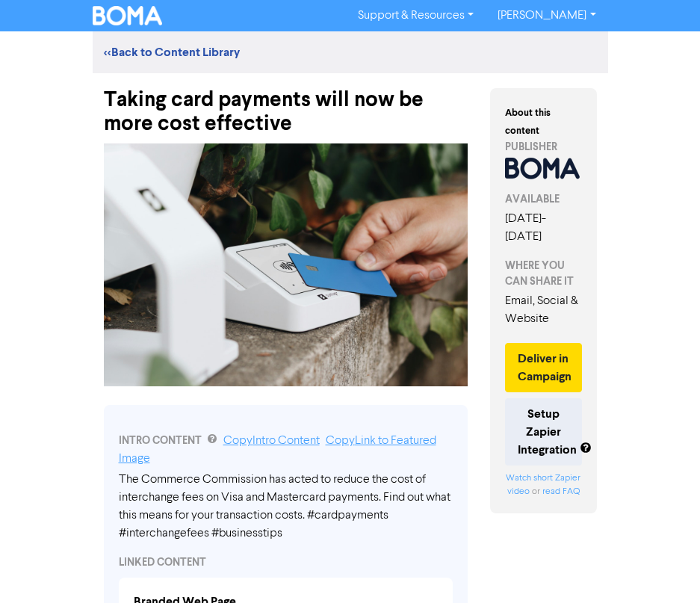 This screenshot has width=700, height=603. I want to click on strong: About this content, so click(528, 121).